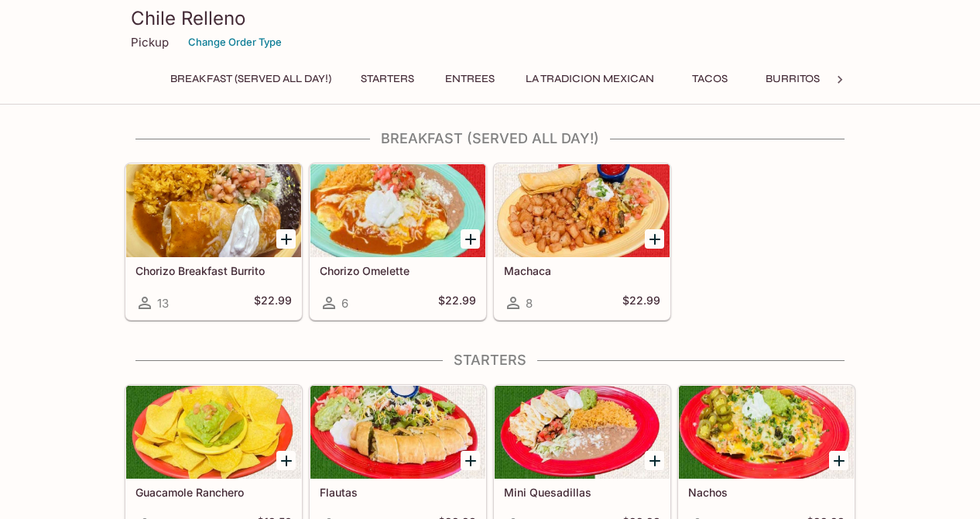  I want to click on button: La Tradicion Mexican, so click(590, 79).